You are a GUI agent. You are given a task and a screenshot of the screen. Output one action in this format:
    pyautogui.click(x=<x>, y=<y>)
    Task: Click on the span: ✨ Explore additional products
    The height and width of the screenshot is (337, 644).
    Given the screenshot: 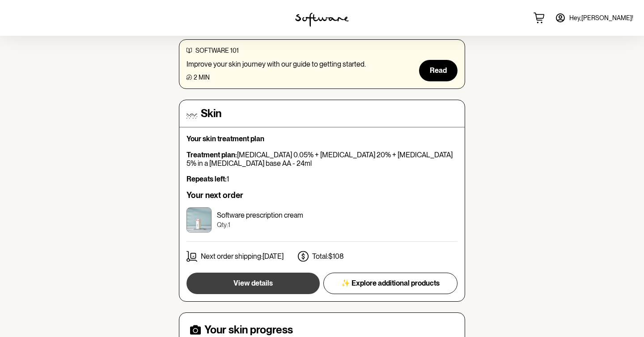 What is the action you would take?
    pyautogui.click(x=390, y=282)
    